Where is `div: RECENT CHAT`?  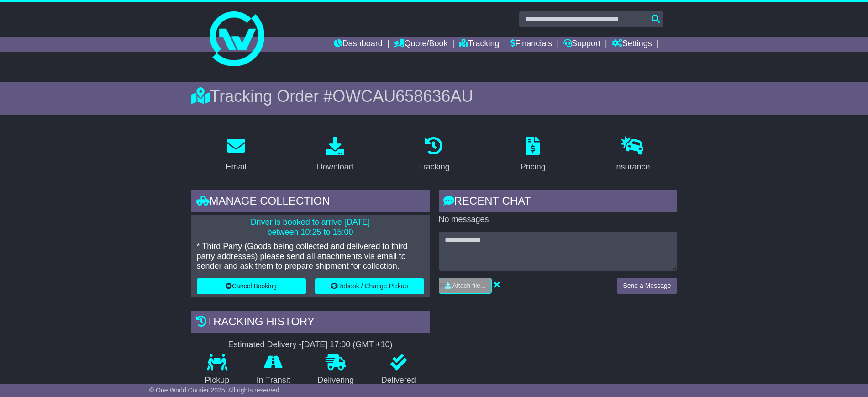 div: RECENT CHAT is located at coordinates (558, 202).